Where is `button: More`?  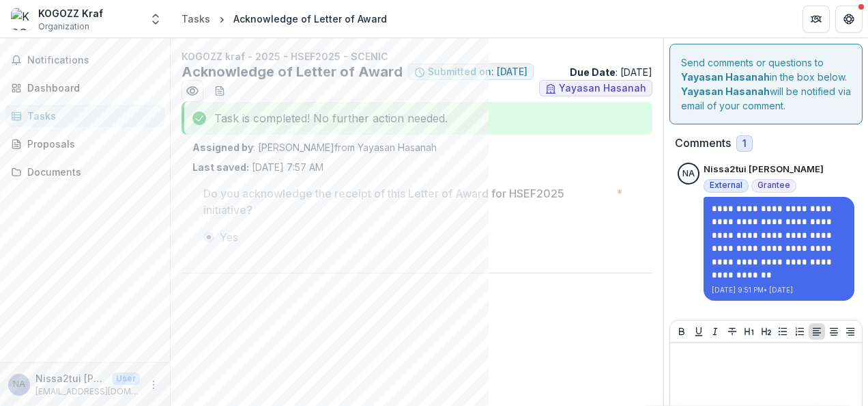
button: More is located at coordinates (153, 385).